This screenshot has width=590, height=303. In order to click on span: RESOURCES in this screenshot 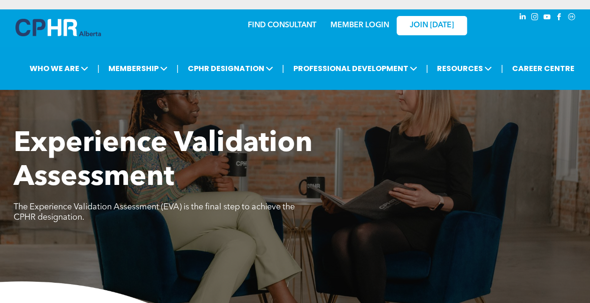, I will do `click(465, 68)`.